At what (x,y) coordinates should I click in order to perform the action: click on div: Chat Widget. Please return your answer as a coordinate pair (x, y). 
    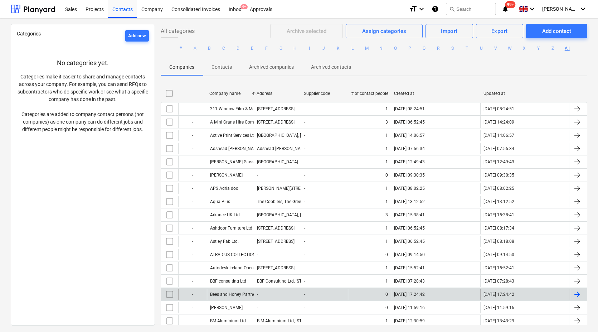
    Looking at the image, I should click on (581, 315).